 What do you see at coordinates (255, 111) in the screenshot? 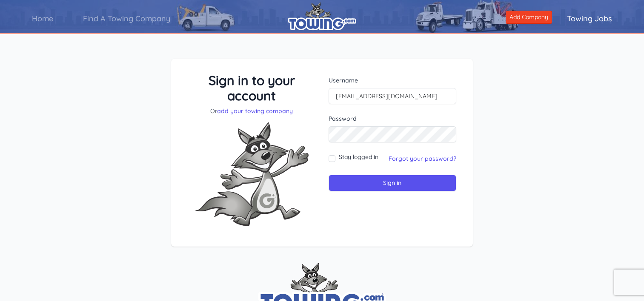
I see `a: add your towing company` at bounding box center [255, 111].